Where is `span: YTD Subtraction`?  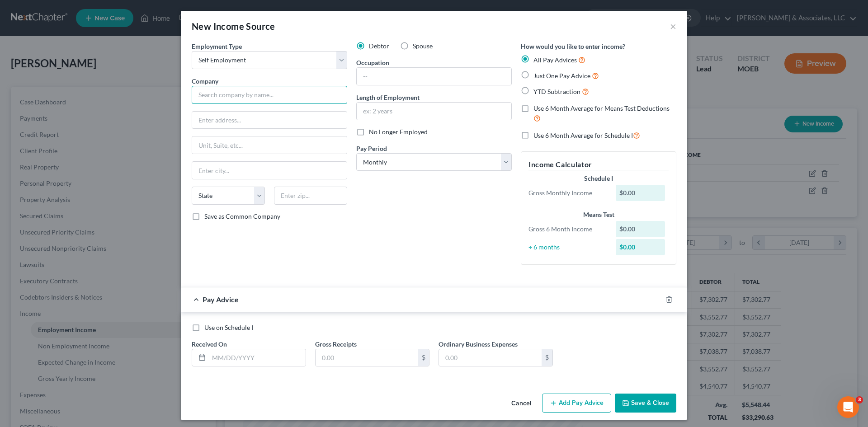 span: YTD Subtraction is located at coordinates (557, 91).